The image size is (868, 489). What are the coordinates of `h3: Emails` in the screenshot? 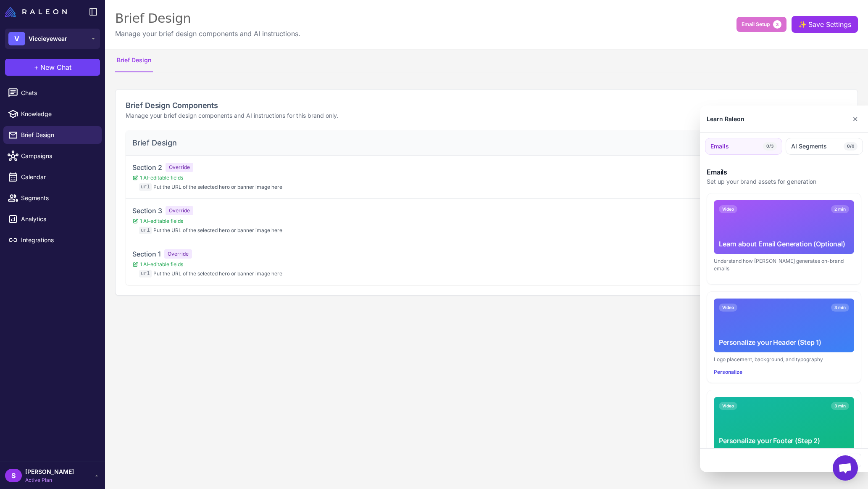 It's located at (784, 172).